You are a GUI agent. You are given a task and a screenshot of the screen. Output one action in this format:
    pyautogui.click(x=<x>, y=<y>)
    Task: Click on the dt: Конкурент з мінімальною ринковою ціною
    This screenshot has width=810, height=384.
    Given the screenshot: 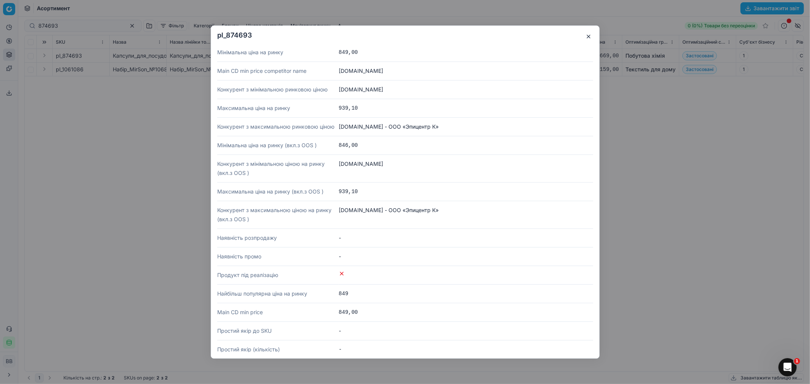 What is the action you would take?
    pyautogui.click(x=278, y=89)
    